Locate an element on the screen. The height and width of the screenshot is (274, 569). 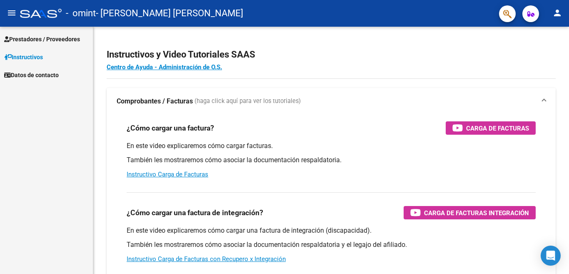
a: Instructivo Carga de Facturas con Recupero x Integración is located at coordinates (206, 259).